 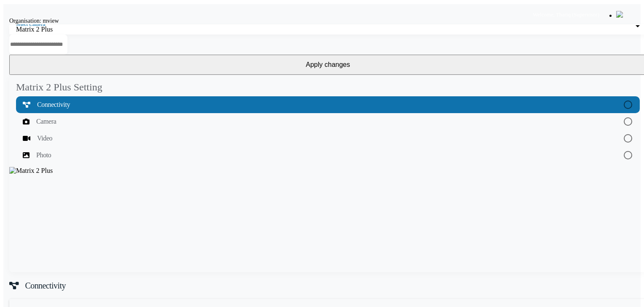 I want to click on img: bell24.png, so click(x=620, y=14).